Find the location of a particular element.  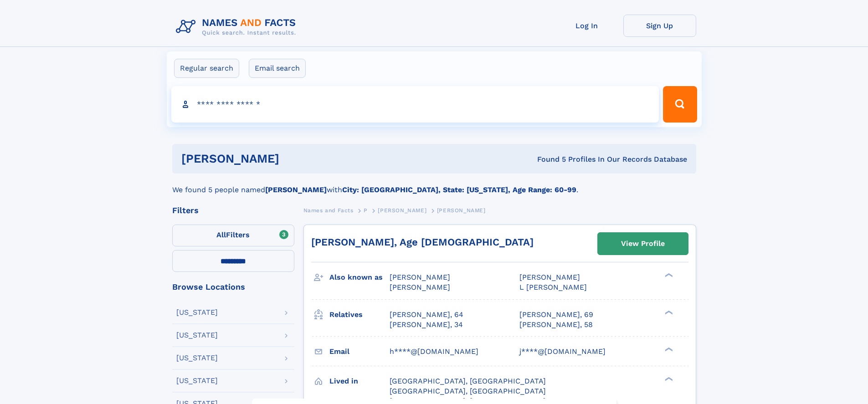

div: Filters is located at coordinates (233, 210).